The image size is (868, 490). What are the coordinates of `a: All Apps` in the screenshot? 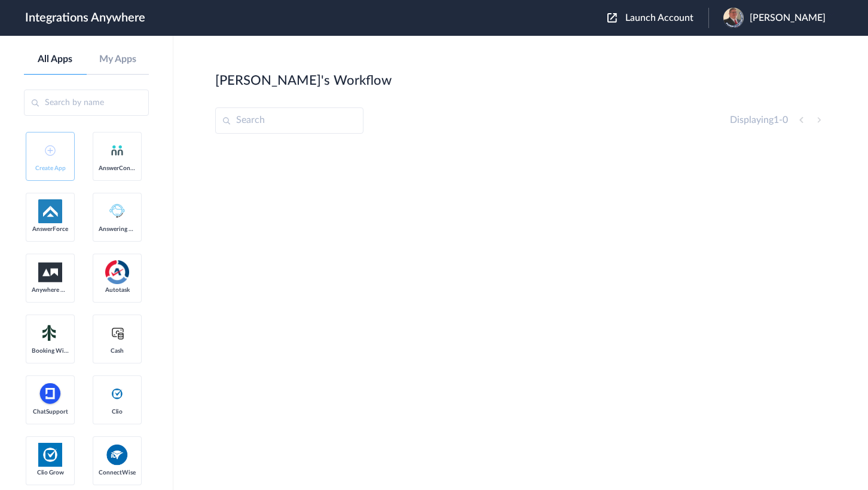 It's located at (55, 59).